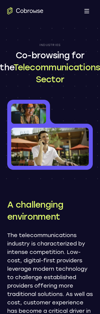  I want to click on span: Telecommunications Sector, so click(57, 73).